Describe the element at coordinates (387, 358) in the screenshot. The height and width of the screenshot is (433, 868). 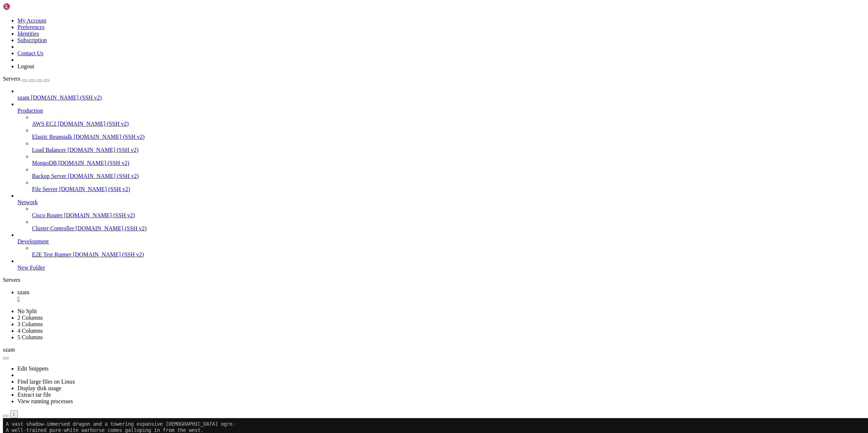
I see `x-row: Extended editor! Type ~? for help, ~q to abort and ** to complete.` at that location.